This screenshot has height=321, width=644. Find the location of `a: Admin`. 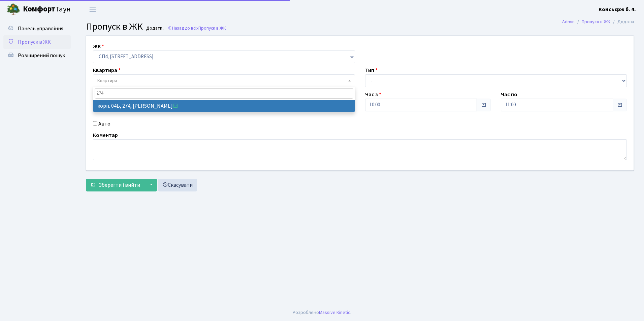

a: Admin is located at coordinates (568, 22).